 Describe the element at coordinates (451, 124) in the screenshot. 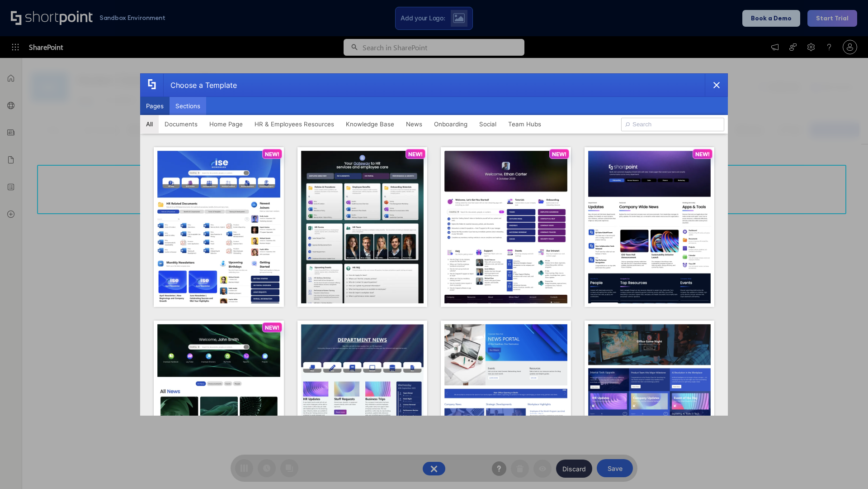

I see `button: Onboarding` at that location.